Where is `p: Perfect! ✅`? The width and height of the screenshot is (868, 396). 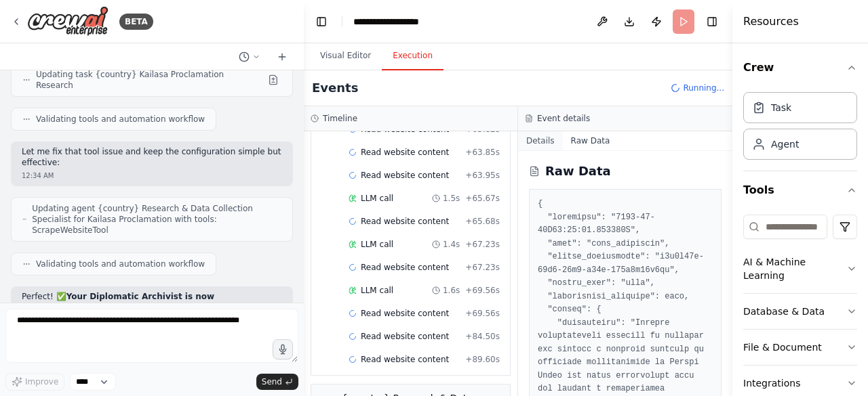
p: Perfect! ✅ is located at coordinates (152, 302).